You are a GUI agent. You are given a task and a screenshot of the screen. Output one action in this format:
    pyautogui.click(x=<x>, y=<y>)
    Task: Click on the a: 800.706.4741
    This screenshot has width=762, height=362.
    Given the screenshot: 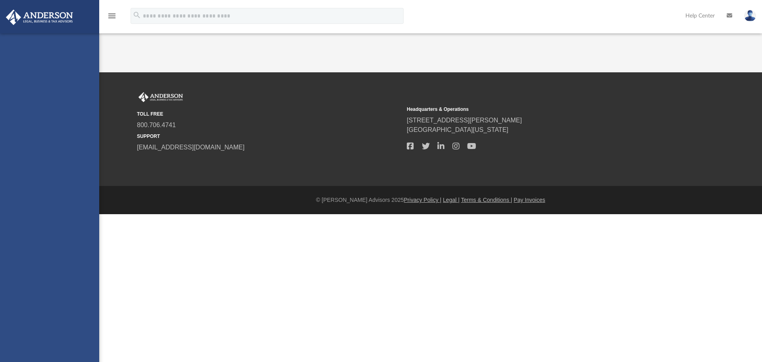 What is the action you would take?
    pyautogui.click(x=156, y=125)
    